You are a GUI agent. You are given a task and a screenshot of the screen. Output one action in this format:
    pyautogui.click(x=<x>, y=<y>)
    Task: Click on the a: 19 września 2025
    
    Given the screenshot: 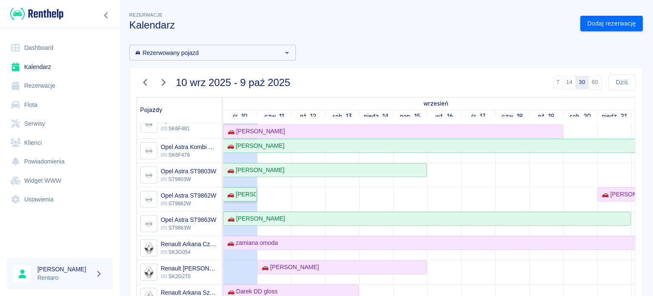 What is the action you would take?
    pyautogui.click(x=547, y=116)
    